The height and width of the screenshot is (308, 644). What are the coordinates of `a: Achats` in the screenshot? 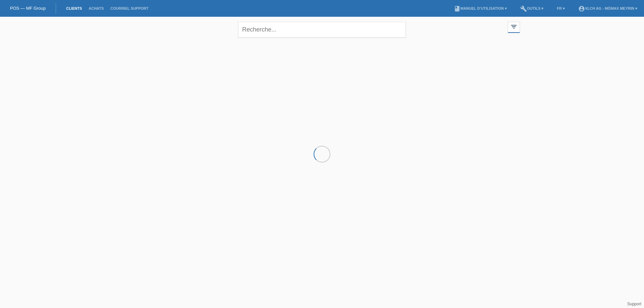 It's located at (96, 8).